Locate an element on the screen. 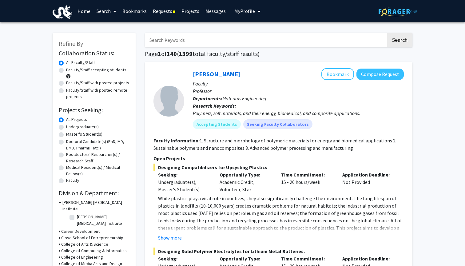  label: Master's Student(s) is located at coordinates (84, 134).